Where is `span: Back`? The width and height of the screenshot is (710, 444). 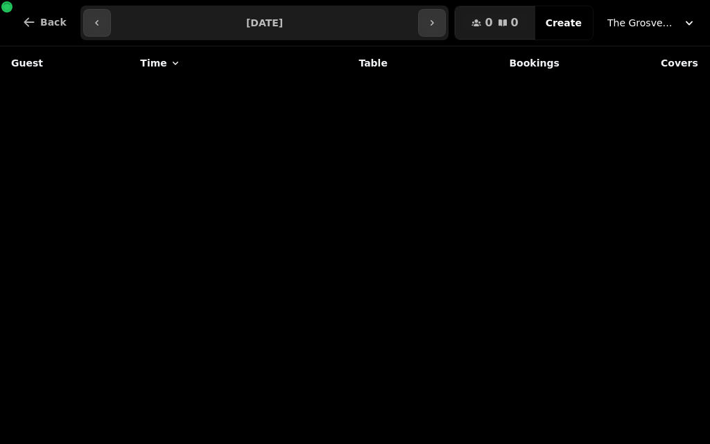
span: Back is located at coordinates (53, 22).